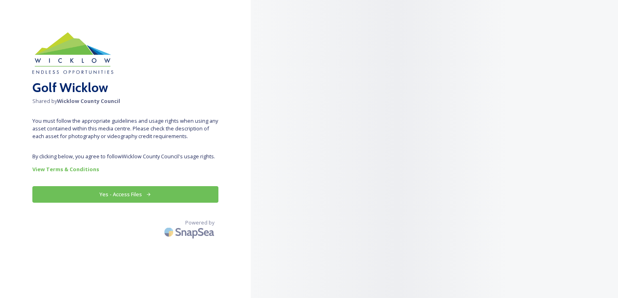 Image resolution: width=618 pixels, height=298 pixels. Describe the element at coordinates (89, 101) in the screenshot. I see `strong: Wicklow County Council` at that location.